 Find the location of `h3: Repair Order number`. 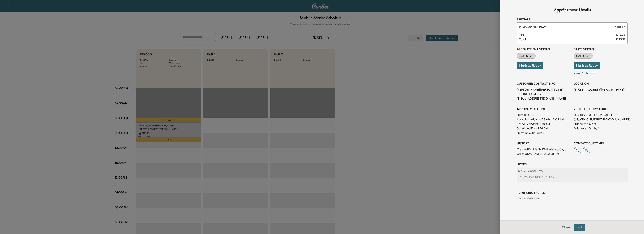

h3: Repair Order number is located at coordinates (572, 193).